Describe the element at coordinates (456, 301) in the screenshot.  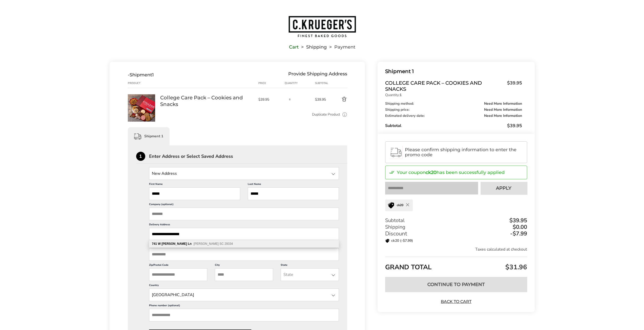
I see `a: Back to Cart` at that location.